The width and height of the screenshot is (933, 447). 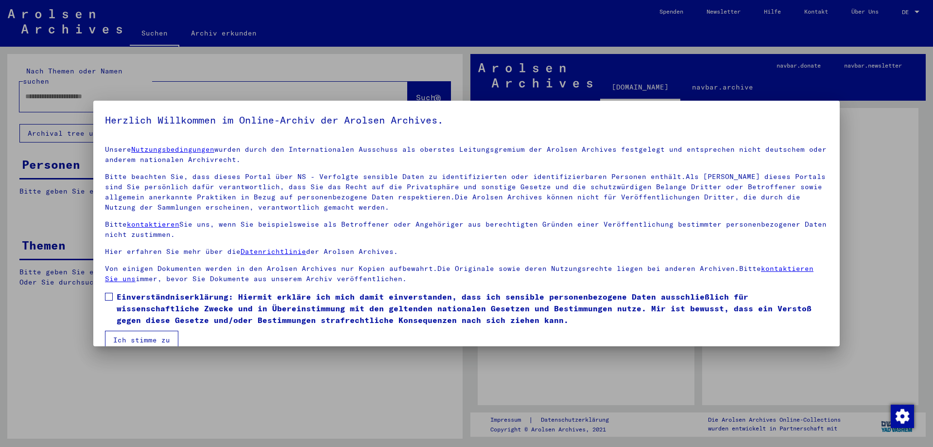 What do you see at coordinates (467, 274) in the screenshot?
I see `p: Von einigen Dokumenten werden in den Arolsen Archives nur Kopien aufbewahrt.Die Originale sowie d...` at bounding box center [467, 274].